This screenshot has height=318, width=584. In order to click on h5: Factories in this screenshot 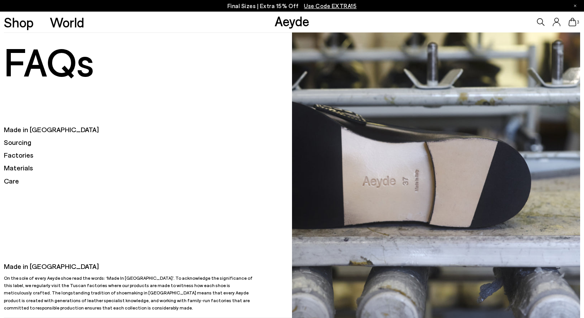, I will do `click(148, 155)`.